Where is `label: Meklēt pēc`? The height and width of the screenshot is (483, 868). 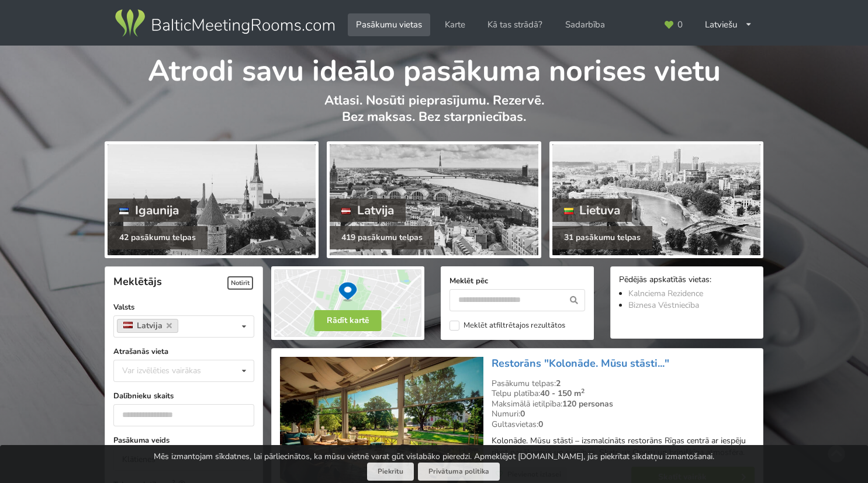
label: Meklēt pēc is located at coordinates (517, 281).